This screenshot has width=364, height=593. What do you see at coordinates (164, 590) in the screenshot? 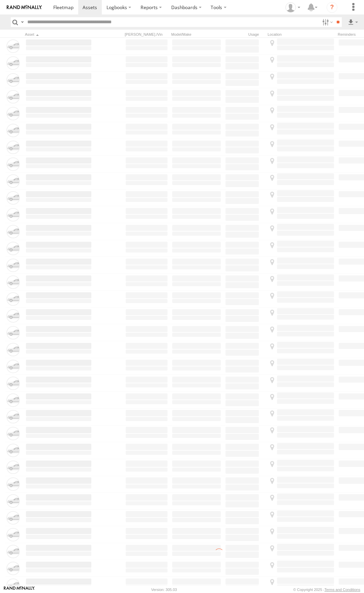
I see `div: Version: 305.03` at bounding box center [164, 590].